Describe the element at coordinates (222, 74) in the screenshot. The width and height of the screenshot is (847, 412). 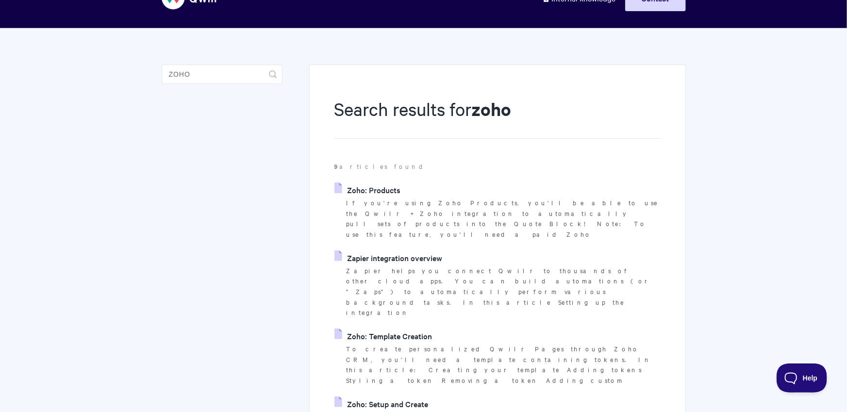
I see `input: Search` at that location.